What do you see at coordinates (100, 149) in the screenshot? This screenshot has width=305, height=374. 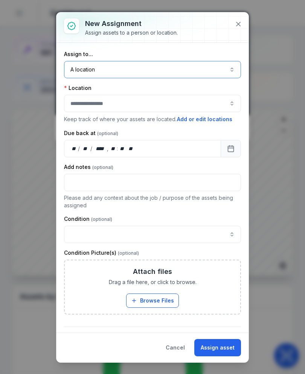 I see `div: year,` at bounding box center [100, 149].